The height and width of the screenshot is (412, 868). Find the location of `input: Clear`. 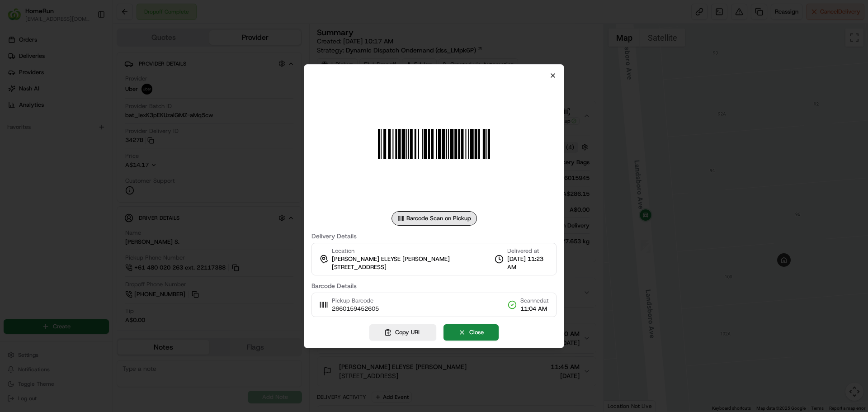

input: Clear is located at coordinates (86, 63).